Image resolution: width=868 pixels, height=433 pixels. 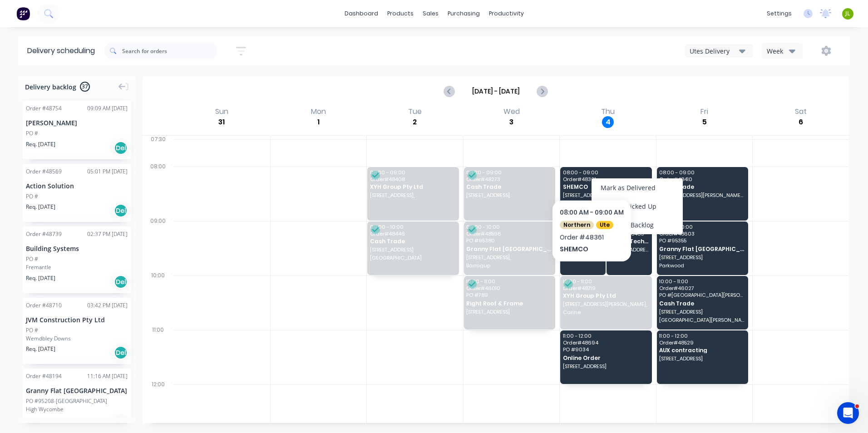 What do you see at coordinates (511, 122) in the screenshot?
I see `div: 3` at bounding box center [511, 122].